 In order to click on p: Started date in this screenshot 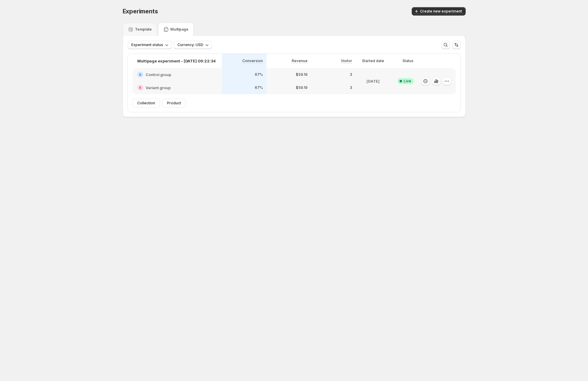, I will do `click(373, 61)`.